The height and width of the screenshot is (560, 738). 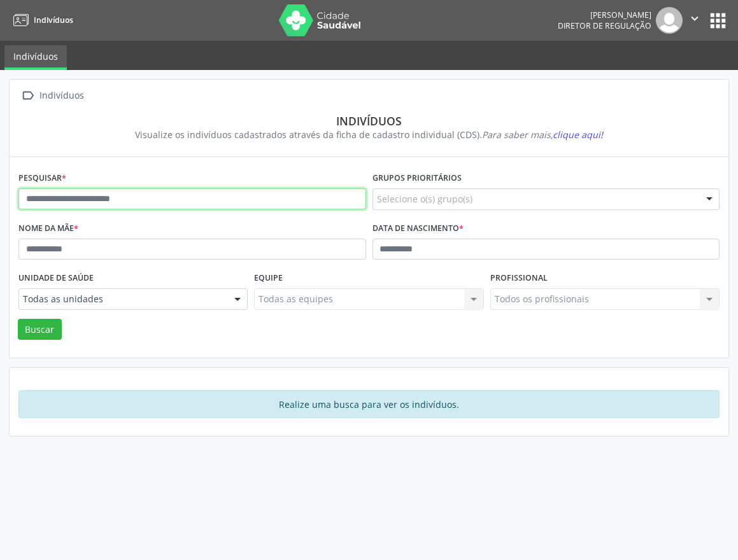 What do you see at coordinates (42, 179) in the screenshot?
I see `label: Pesquisar` at bounding box center [42, 179].